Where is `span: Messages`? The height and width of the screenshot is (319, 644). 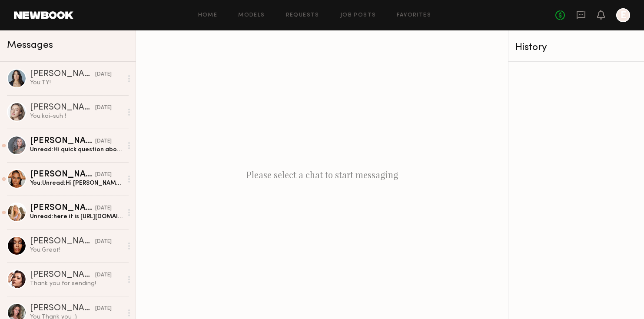
span: Messages is located at coordinates (30, 45).